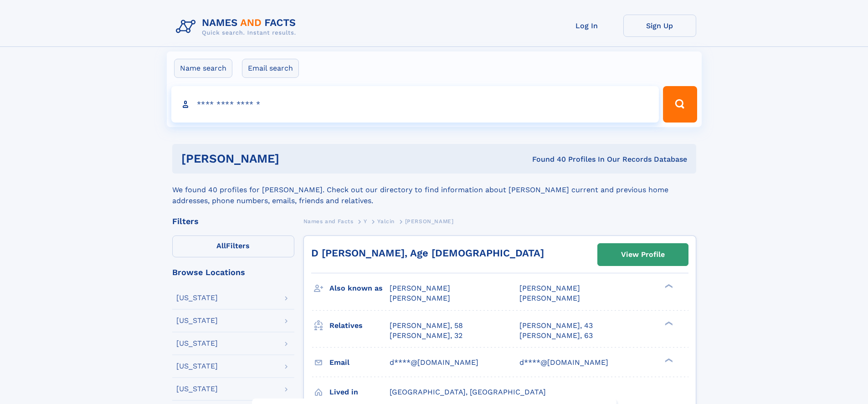  Describe the element at coordinates (360, 288) in the screenshot. I see `h3: Also known as` at that location.